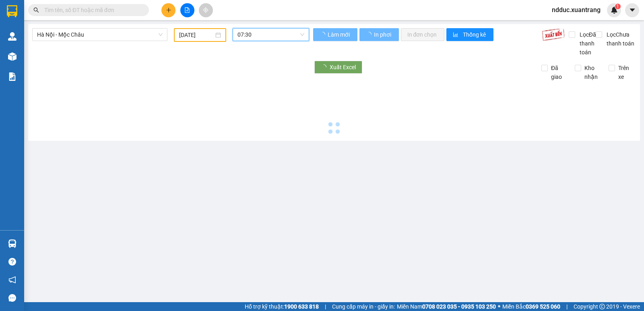  Describe the element at coordinates (338, 67) in the screenshot. I see `button: Xuất Excel` at that location.